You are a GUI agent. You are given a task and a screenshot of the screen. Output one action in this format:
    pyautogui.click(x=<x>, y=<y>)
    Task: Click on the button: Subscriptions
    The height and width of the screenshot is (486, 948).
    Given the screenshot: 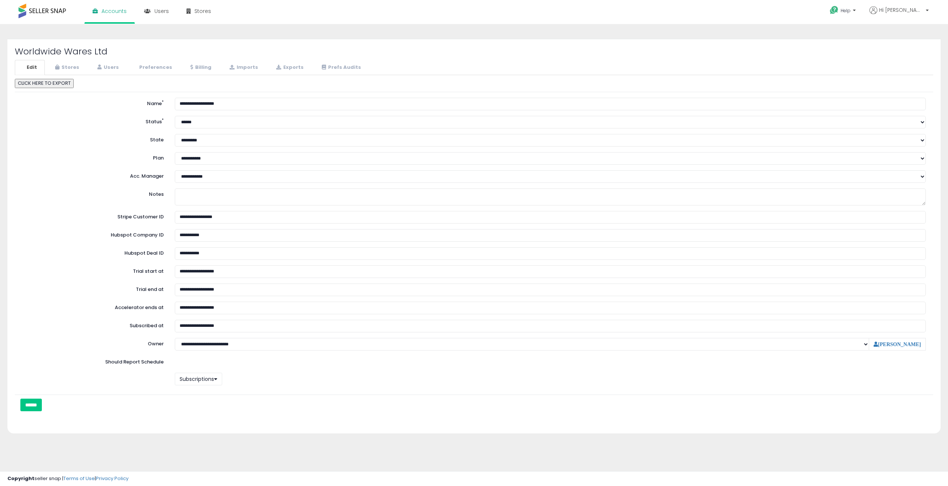 What is the action you would take?
    pyautogui.click(x=199, y=379)
    